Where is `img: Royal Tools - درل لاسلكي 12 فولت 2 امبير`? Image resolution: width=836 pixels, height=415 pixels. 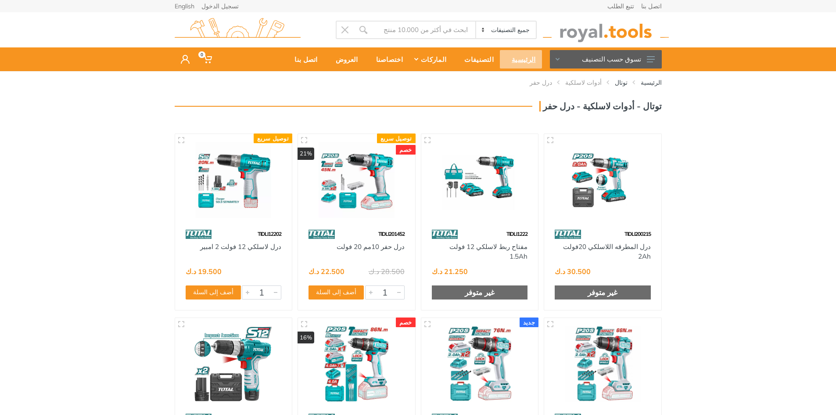
img: Royal Tools - درل لاسلكي 12 فولت 2 امبير is located at coordinates (233, 179).